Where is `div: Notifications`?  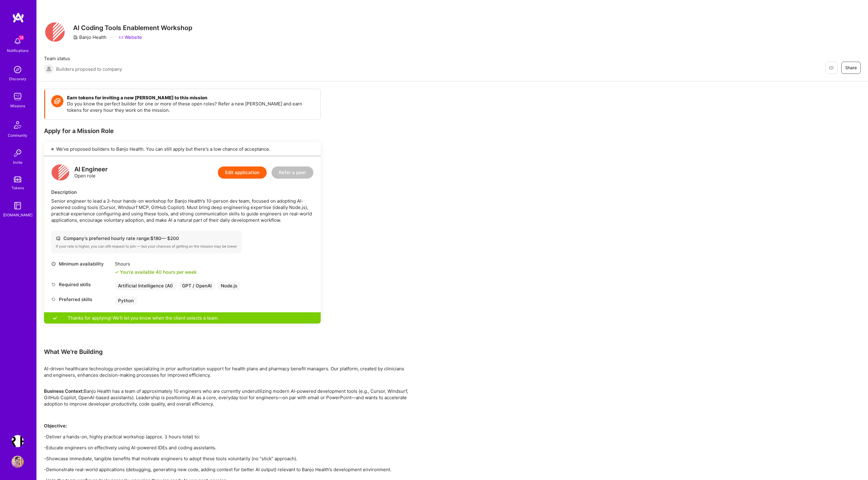
div: Notifications is located at coordinates (17, 50).